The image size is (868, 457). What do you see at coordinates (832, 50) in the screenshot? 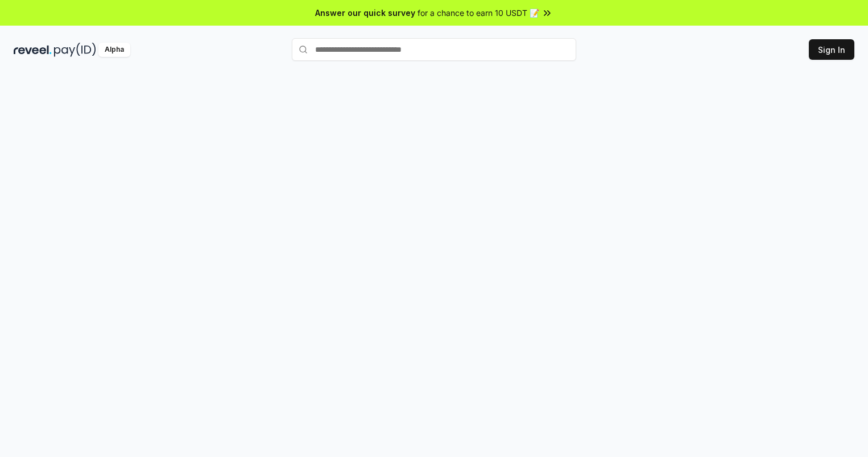
I see `button: Sign In` at bounding box center [832, 50].